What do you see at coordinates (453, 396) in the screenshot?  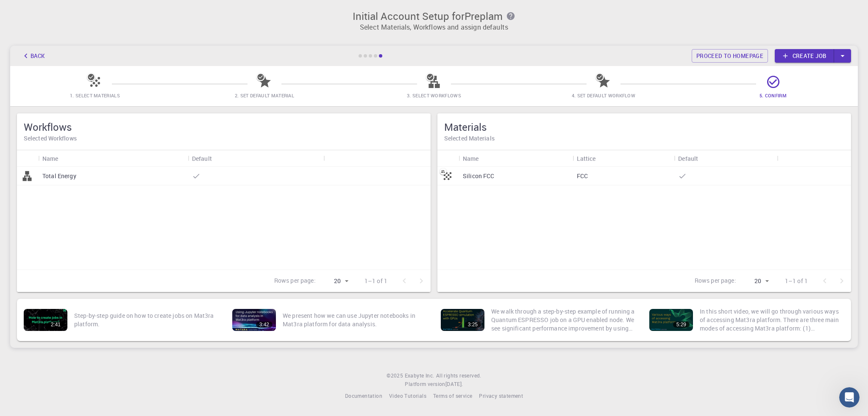 I see `span: Terms of service` at bounding box center [453, 396].